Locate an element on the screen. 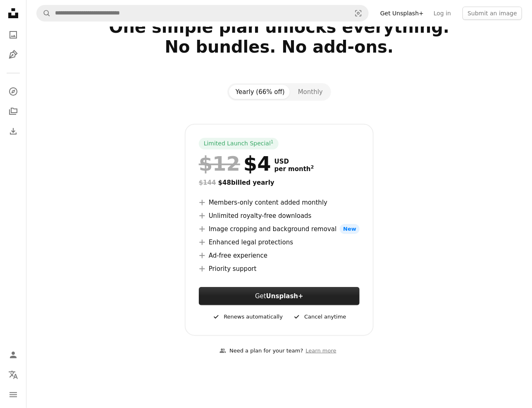 The image size is (532, 408). form: Find visuals sitewide is located at coordinates (202, 14).